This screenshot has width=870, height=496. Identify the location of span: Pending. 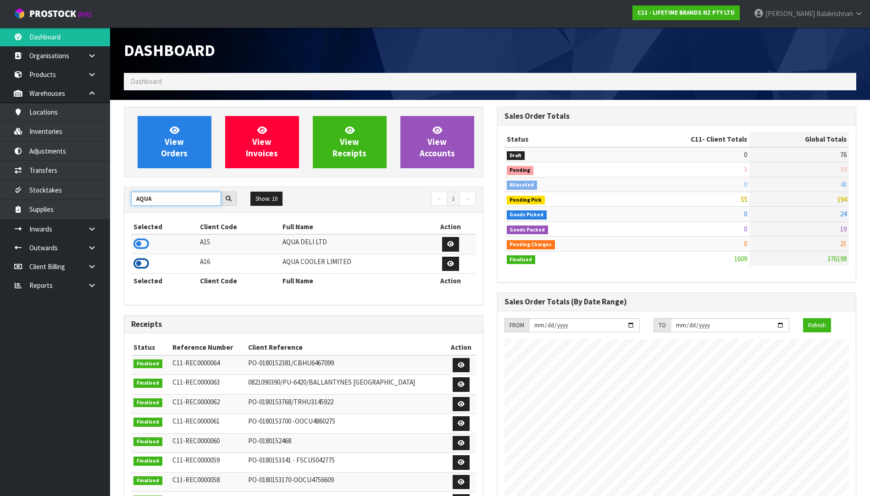
(520, 171).